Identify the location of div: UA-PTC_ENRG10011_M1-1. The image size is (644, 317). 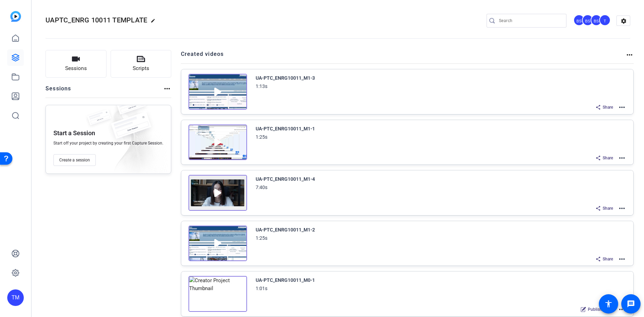
(285, 129).